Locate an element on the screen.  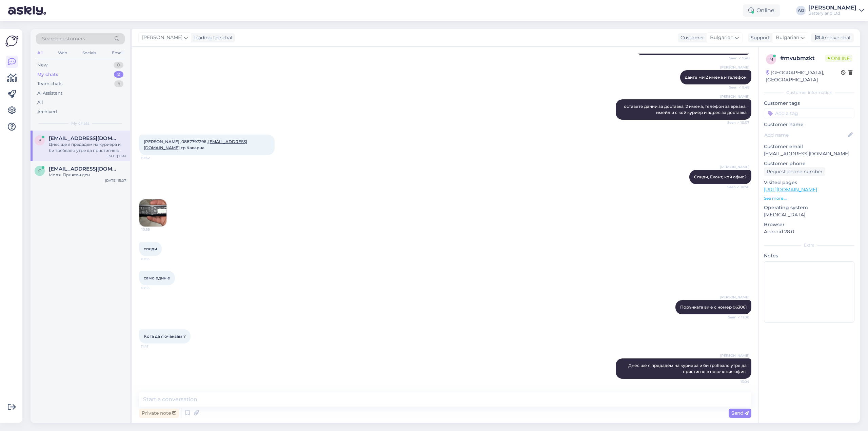
span: оставете данни за доставка, 2 имена, телефон за връзка, имейл и с кой куриер и адрес за доставка is located at coordinates (685, 109).